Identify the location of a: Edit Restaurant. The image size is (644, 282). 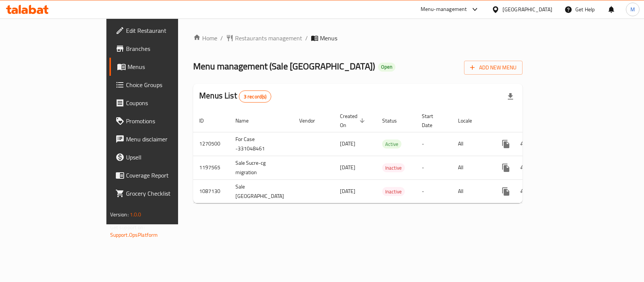
(161, 31).